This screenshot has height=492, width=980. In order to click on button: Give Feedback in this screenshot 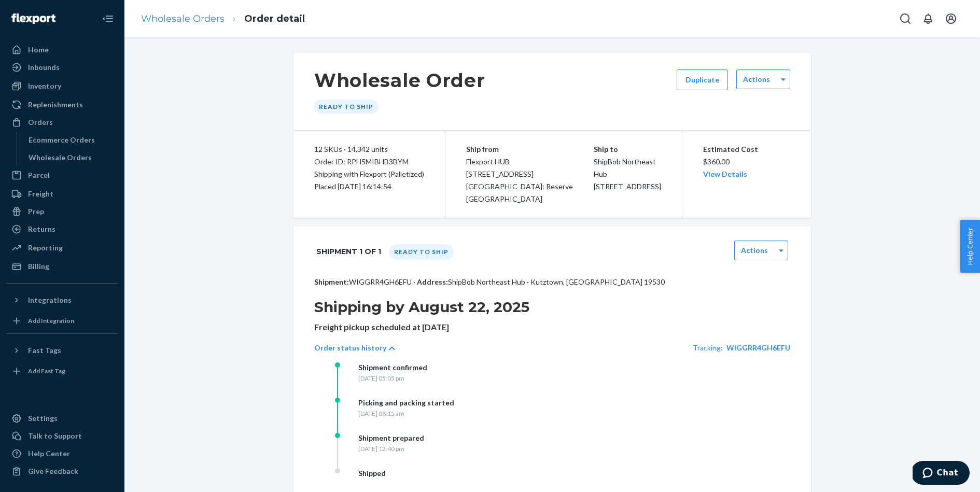, I will do `click(62, 471)`.